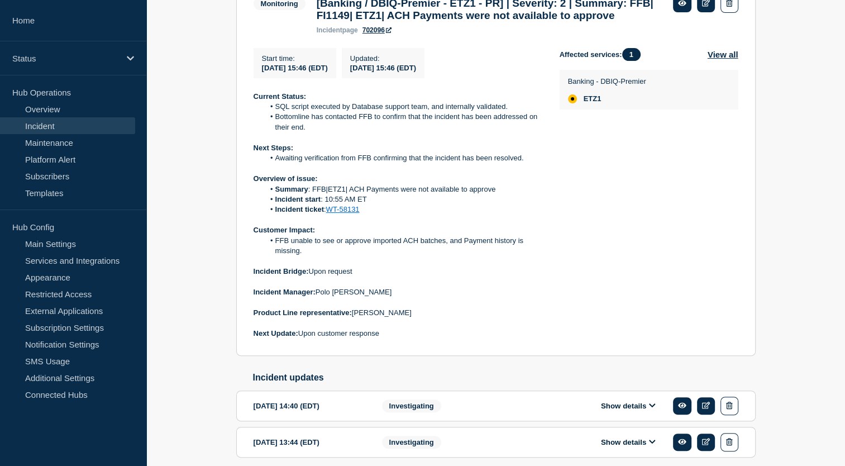 This screenshot has width=845, height=466. Describe the element at coordinates (330, 30) in the screenshot. I see `span: incident` at that location.